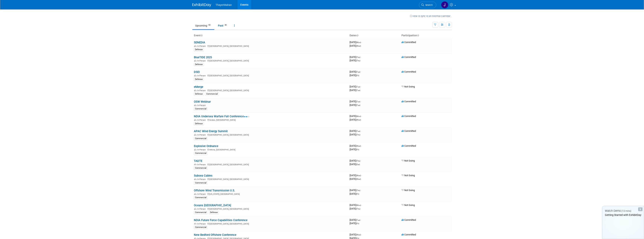  I want to click on span: Search, so click(429, 5).